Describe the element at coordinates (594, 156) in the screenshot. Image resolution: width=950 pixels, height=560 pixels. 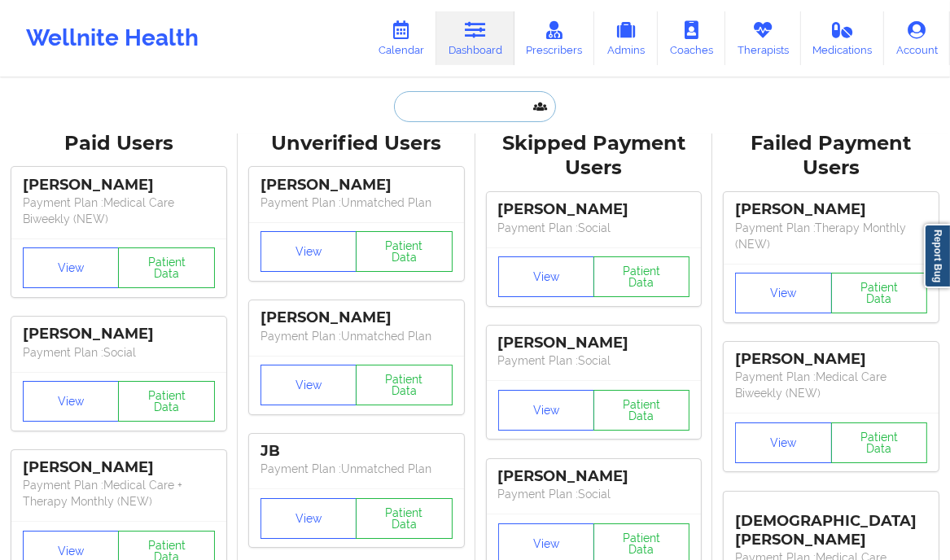
I see `div: Skipped Payment Users` at that location.